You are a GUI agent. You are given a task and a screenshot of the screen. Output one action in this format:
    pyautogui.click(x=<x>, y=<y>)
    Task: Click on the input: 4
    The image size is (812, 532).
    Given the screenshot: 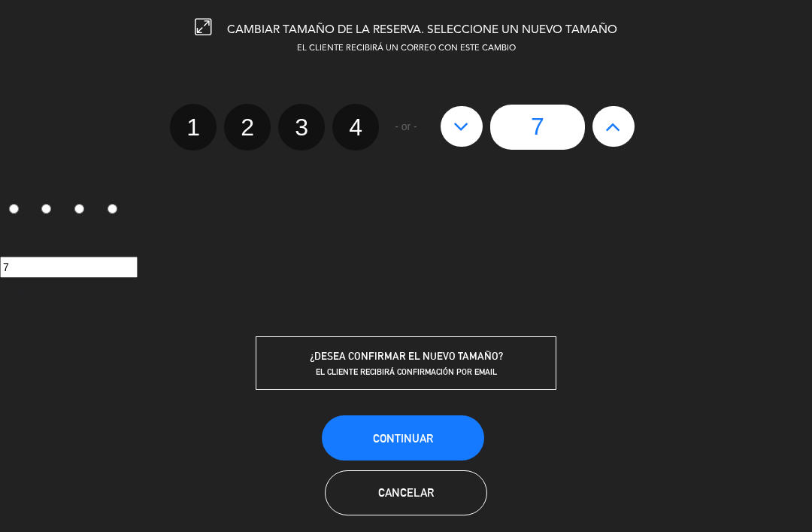 What is the action you would take?
    pyautogui.click(x=112, y=209)
    